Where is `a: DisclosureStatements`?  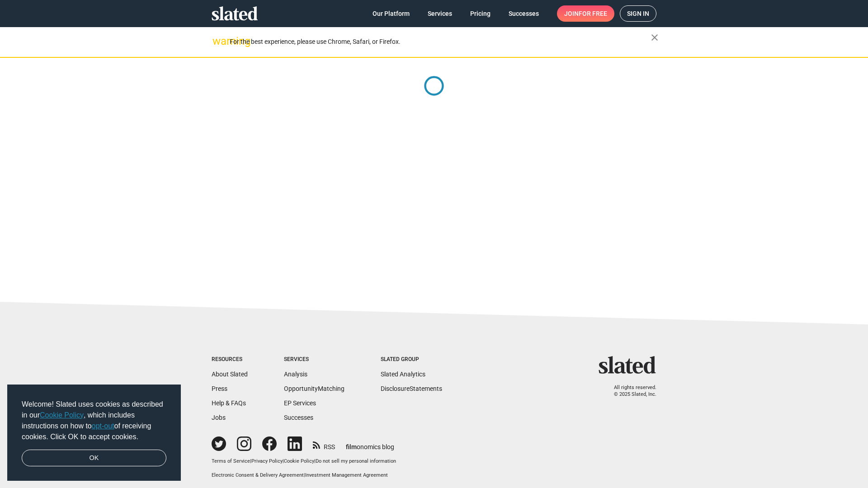 a: DisclosureStatements is located at coordinates (411, 389).